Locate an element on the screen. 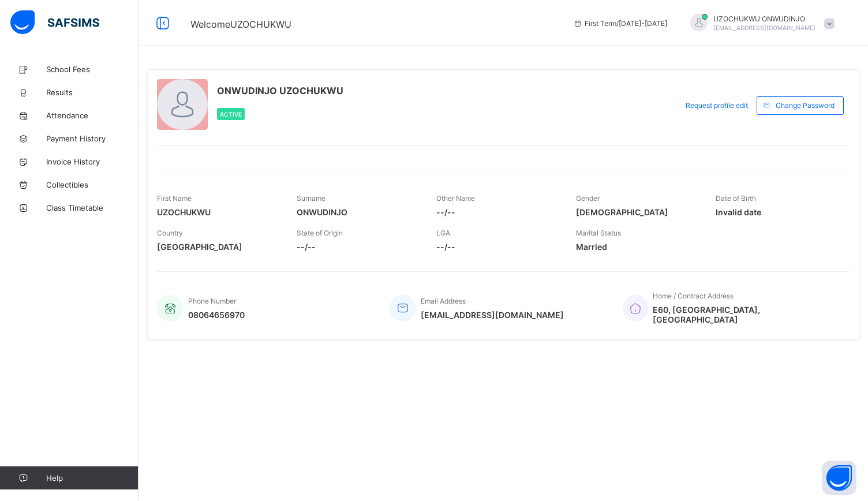 This screenshot has width=868, height=501. span: Payment History is located at coordinates (93, 138).